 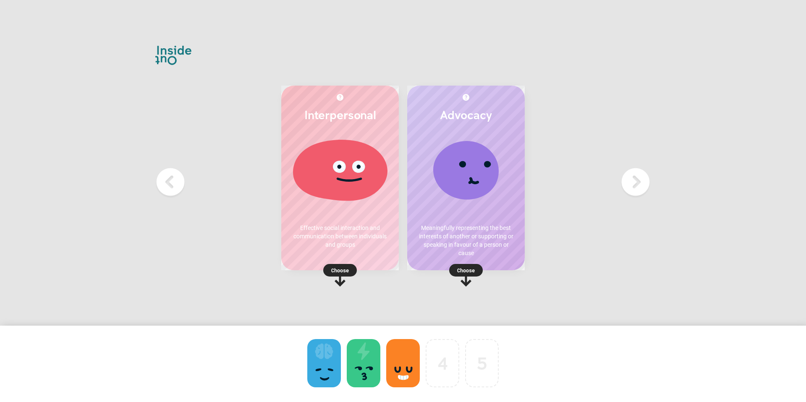 I want to click on img: Previous, so click(x=171, y=182).